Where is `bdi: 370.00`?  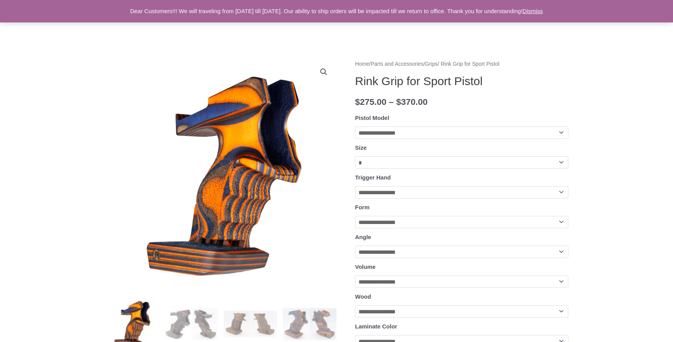
bdi: 370.00 is located at coordinates (411, 102).